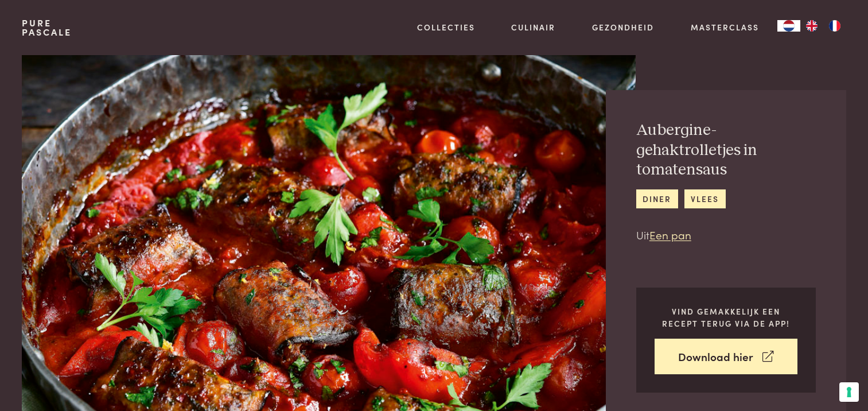 This screenshot has height=411, width=868. I want to click on aside: Language selected: Nederlands, so click(812, 26).